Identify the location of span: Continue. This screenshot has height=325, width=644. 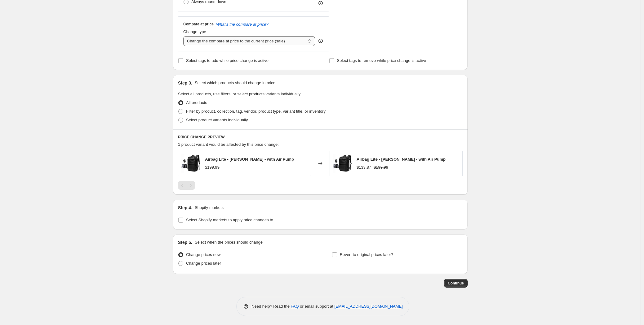
(456, 283).